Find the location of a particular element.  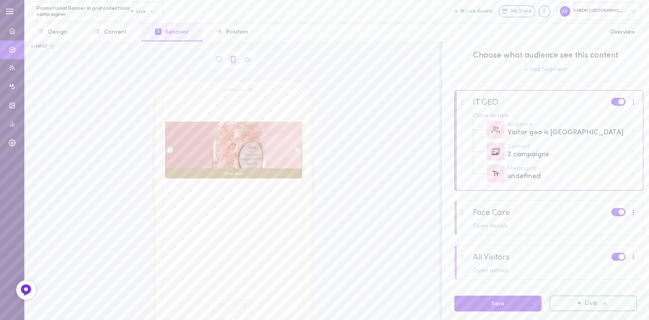

span: 2 is located at coordinates (98, 32).